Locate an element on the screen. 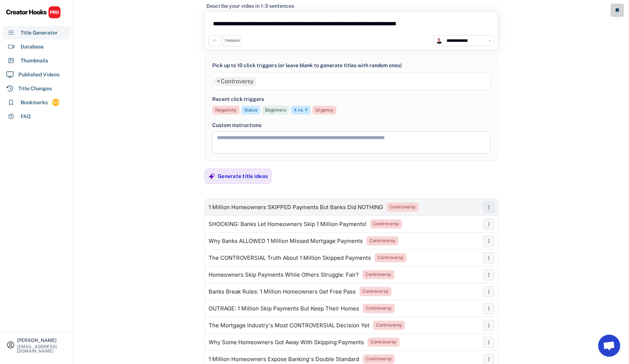 The image size is (629, 364). a: Open chat is located at coordinates (609, 346).